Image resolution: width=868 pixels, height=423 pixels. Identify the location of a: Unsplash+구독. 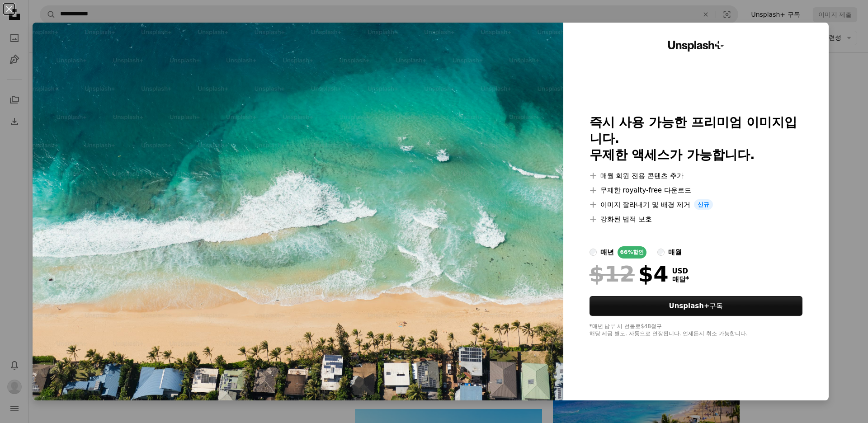
(696, 306).